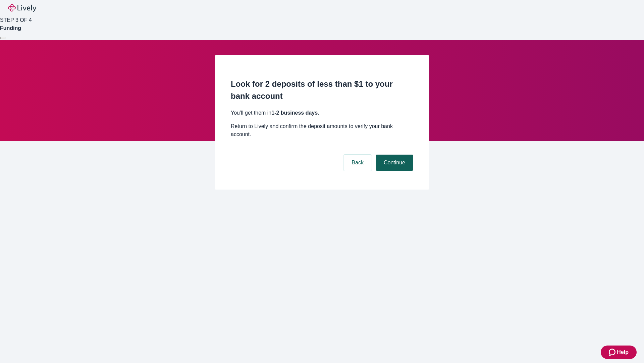 This screenshot has height=363, width=644. What do you see at coordinates (322, 90) in the screenshot?
I see `h2: Look for 2 deposits of less than $1 to your bank account` at bounding box center [322, 90].